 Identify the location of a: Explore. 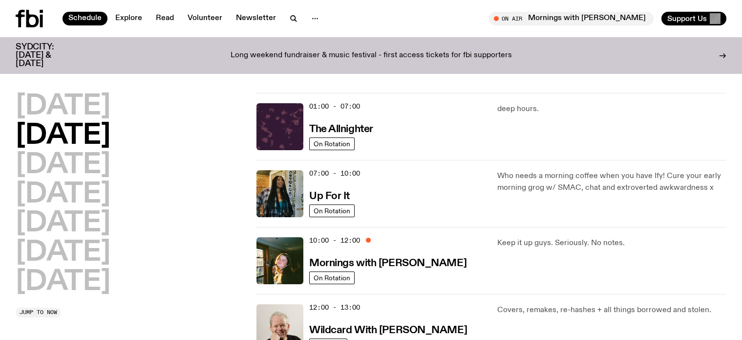
(128, 19).